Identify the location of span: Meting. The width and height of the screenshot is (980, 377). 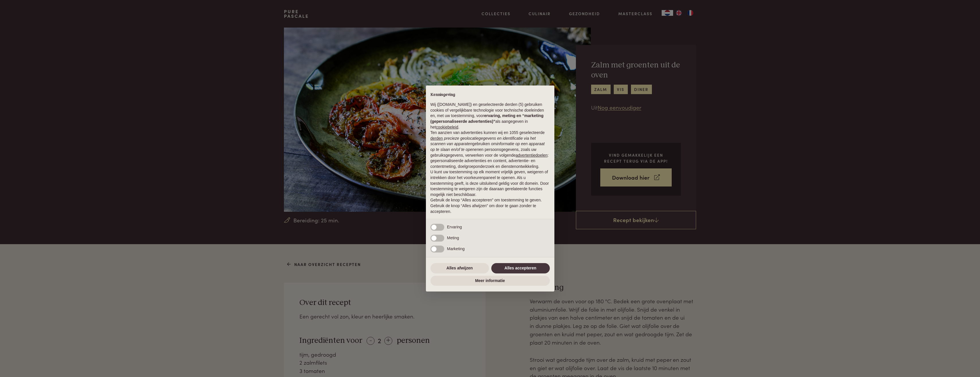
(453, 238).